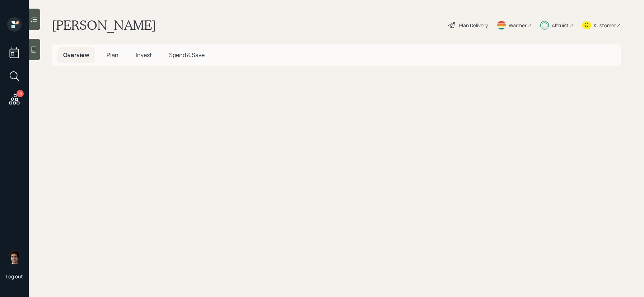 This screenshot has width=644, height=297. I want to click on div: Warmer, so click(517, 25).